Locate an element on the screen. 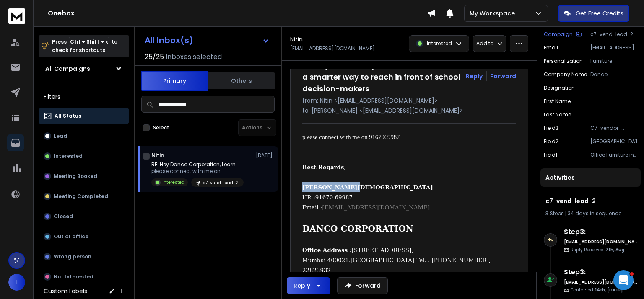 This screenshot has width=644, height=299. button: All Campaigns is located at coordinates (84, 68).